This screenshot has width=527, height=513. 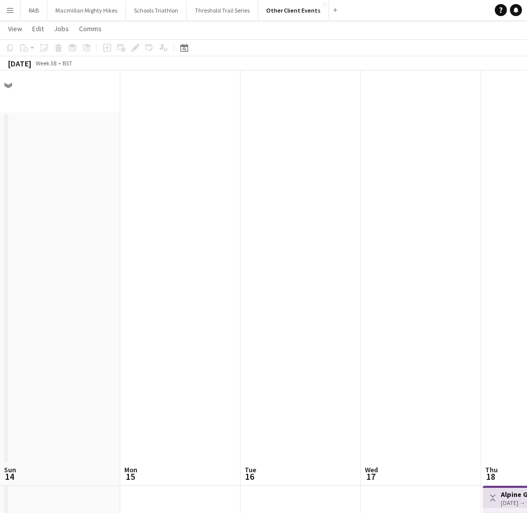 I want to click on button: Threshold Trail Series, so click(x=222, y=10).